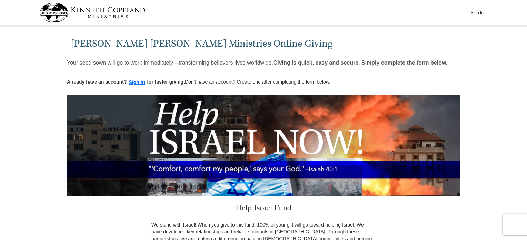 This screenshot has height=240, width=527. I want to click on strong: Already have an account? for faster giving., so click(126, 82).